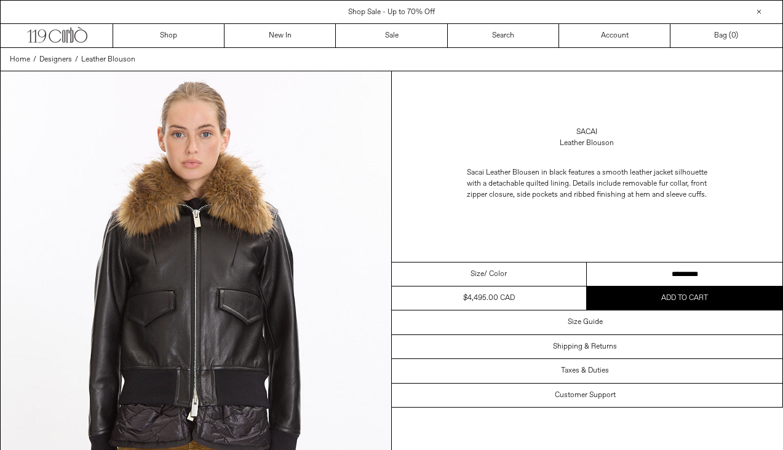  Describe the element at coordinates (585, 347) in the screenshot. I see `h3: Shipping & Returns` at that location.